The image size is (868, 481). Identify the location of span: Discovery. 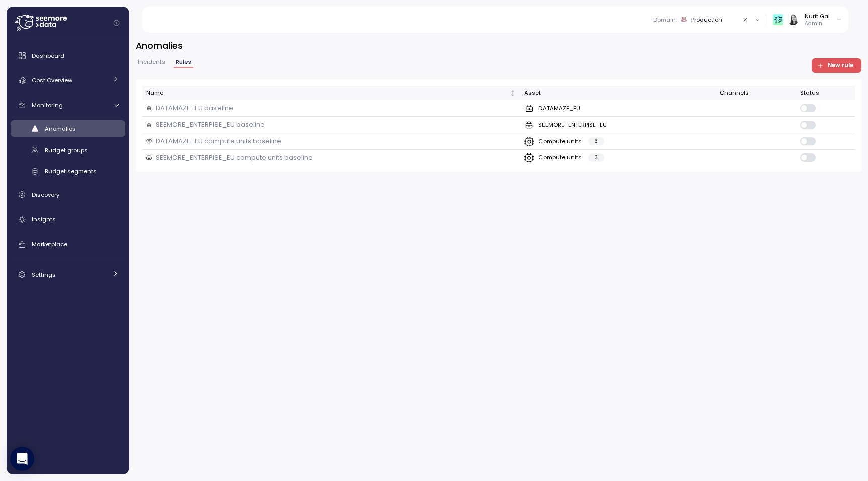
(45, 195).